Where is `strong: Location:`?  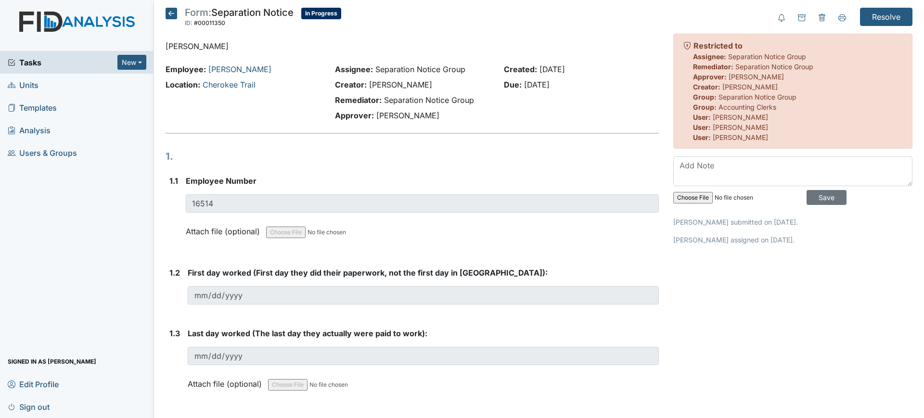
strong: Location: is located at coordinates (183, 85).